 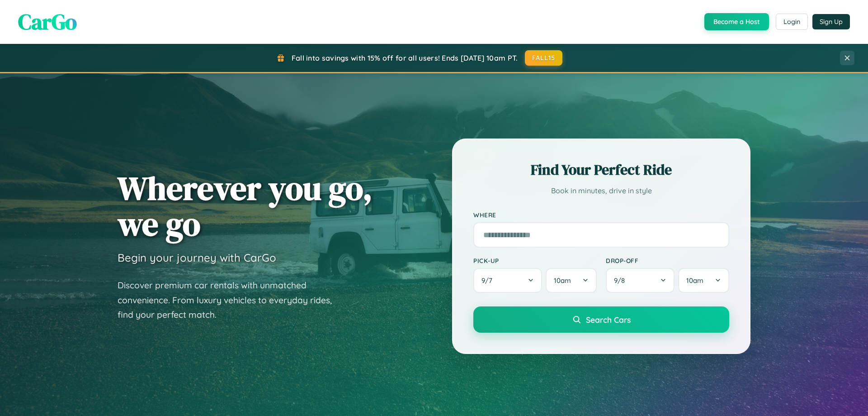 I want to click on label: Where, so click(x=602, y=214).